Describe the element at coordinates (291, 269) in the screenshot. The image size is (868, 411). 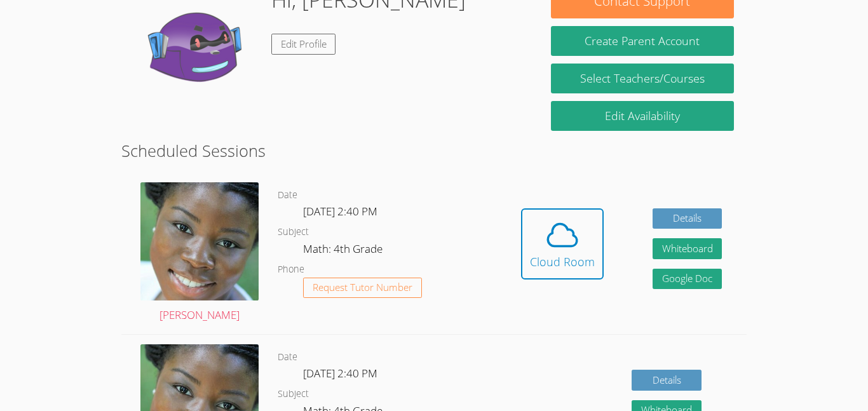
I see `dt: Phone` at that location.